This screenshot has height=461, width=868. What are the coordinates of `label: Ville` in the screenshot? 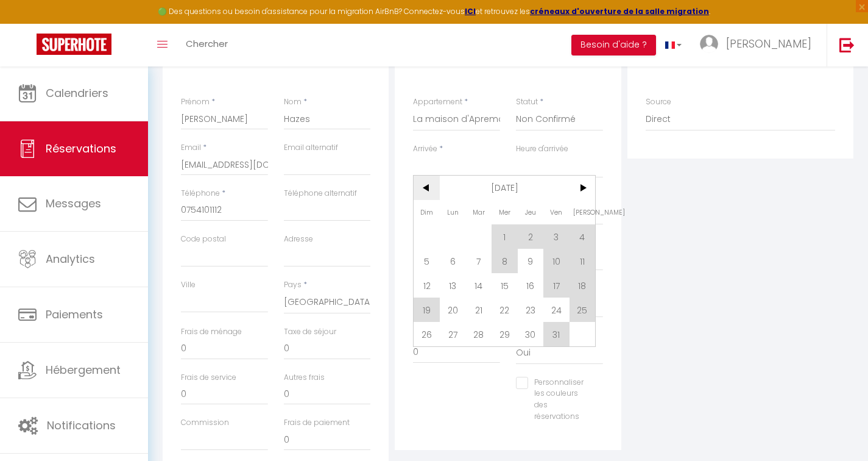 It's located at (188, 284).